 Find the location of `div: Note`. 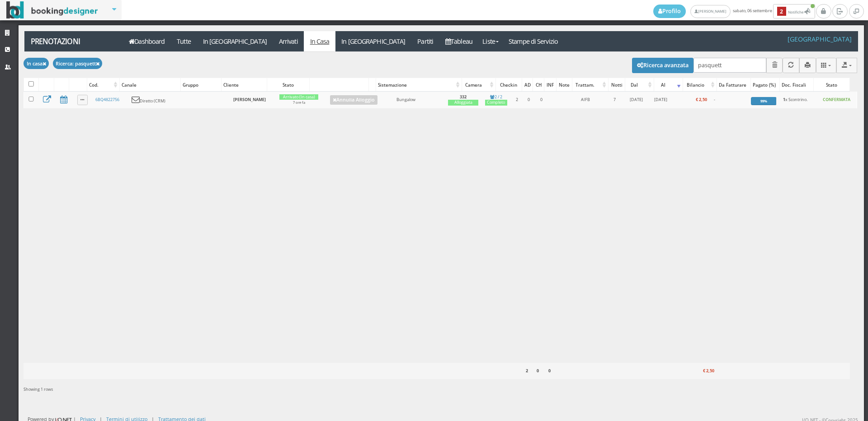

div: Note is located at coordinates (564, 85).